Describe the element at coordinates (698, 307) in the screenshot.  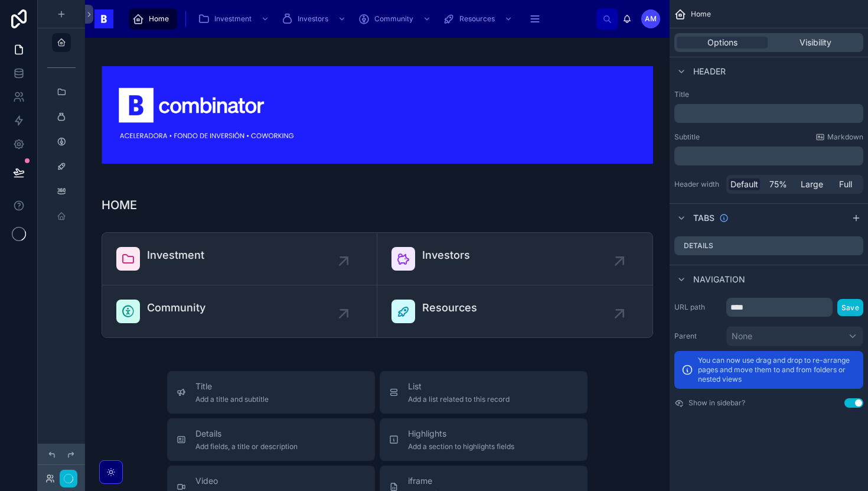
I see `label: URL path` at that location.